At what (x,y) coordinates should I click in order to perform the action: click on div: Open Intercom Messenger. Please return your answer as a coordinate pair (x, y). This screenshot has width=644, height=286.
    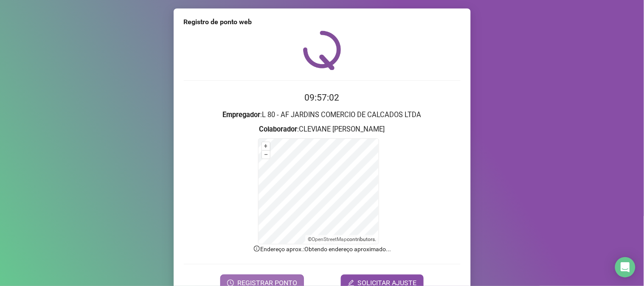
    Looking at the image, I should click on (625, 267).